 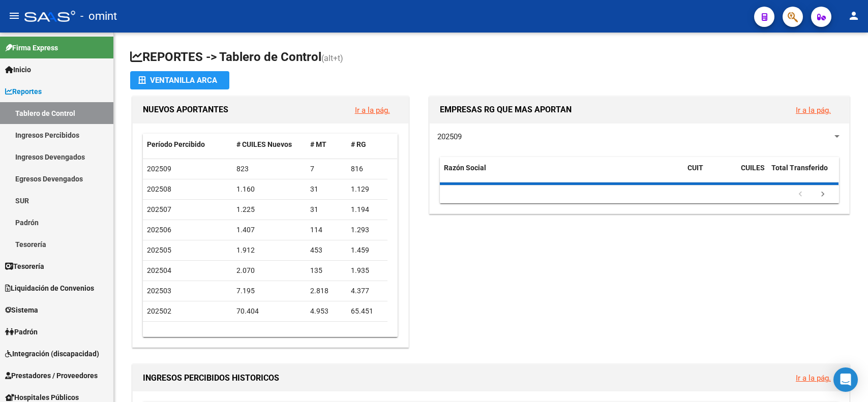 What do you see at coordinates (326, 271) in the screenshot?
I see `div: 135` at bounding box center [326, 271].